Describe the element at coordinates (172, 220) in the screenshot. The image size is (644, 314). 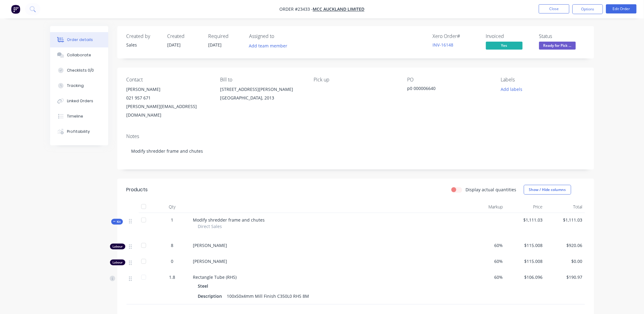
I see `span: 1` at that location.